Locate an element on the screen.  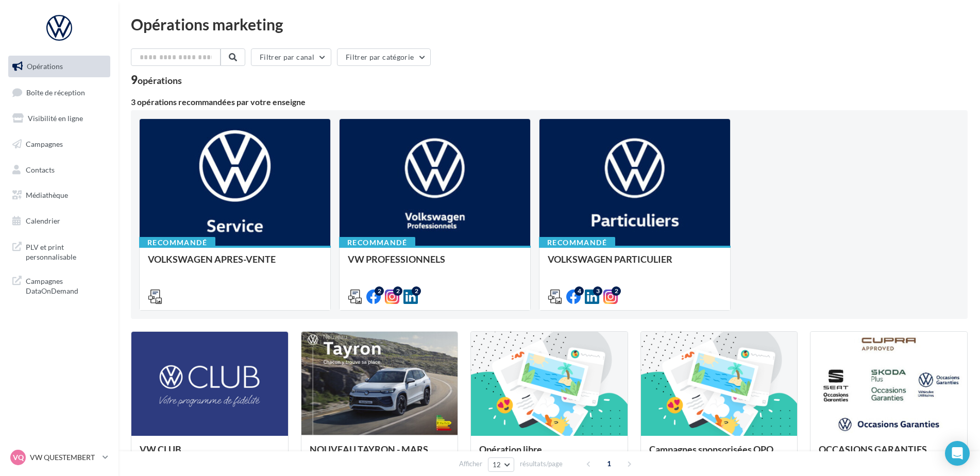
a: Opérations is located at coordinates (59, 67).